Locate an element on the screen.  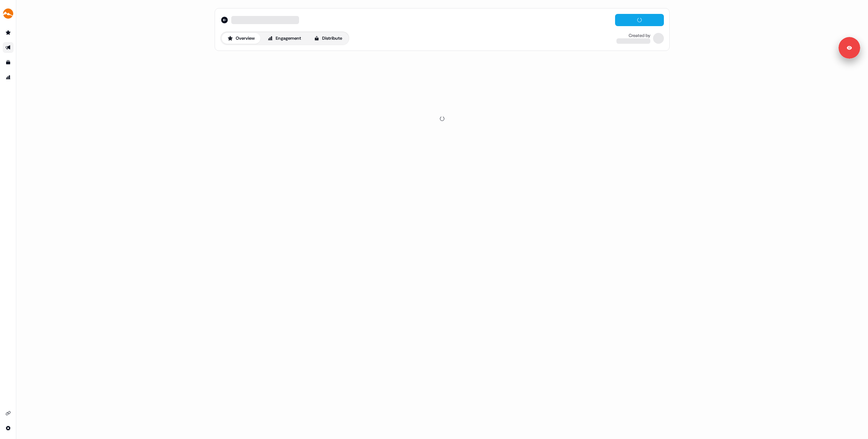
a: Distribute is located at coordinates (328, 38).